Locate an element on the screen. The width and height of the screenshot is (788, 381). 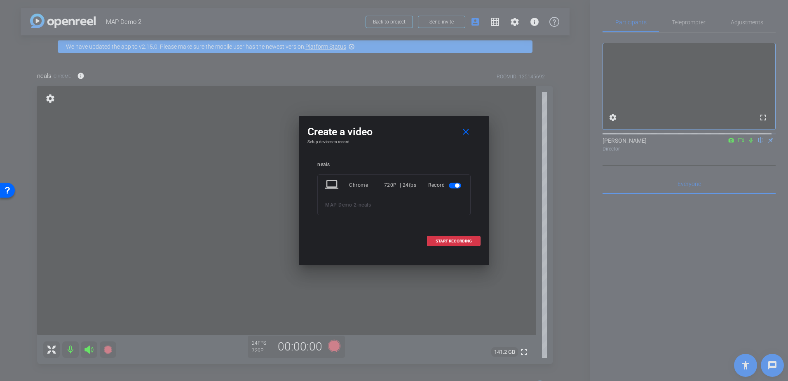
mat-icon: laptop is located at coordinates (332, 185).